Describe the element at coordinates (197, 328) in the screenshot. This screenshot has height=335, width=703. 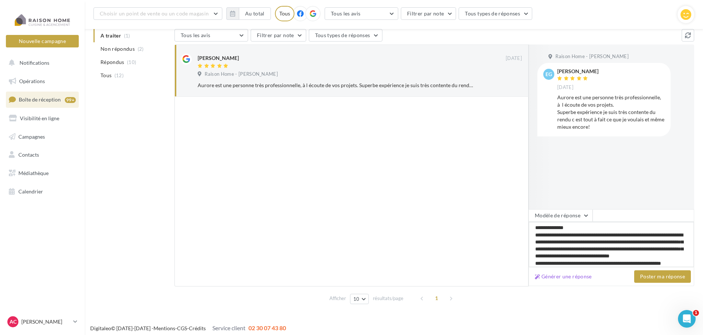
I see `a: Crédits` at that location.